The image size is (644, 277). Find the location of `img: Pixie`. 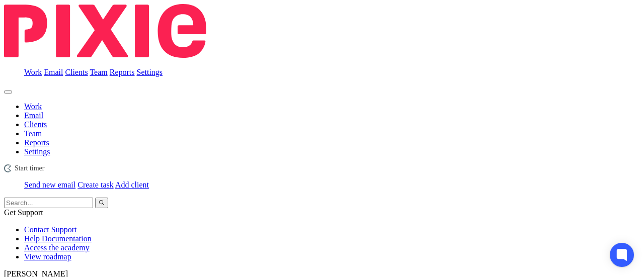

img: Pixie is located at coordinates (105, 31).